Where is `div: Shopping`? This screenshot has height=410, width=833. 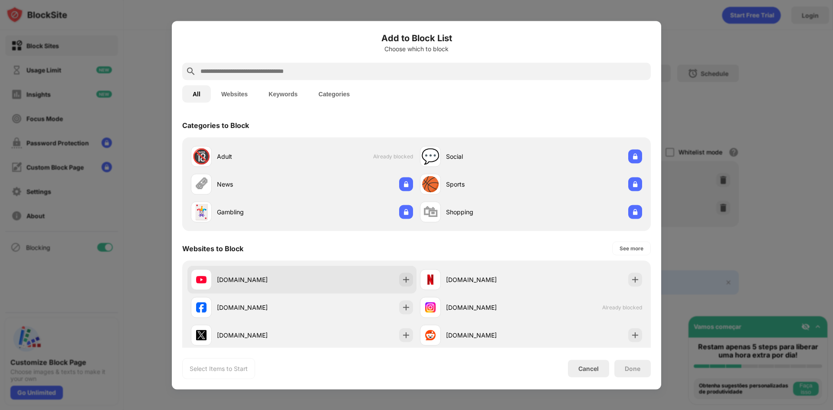 div: Shopping is located at coordinates (488, 212).